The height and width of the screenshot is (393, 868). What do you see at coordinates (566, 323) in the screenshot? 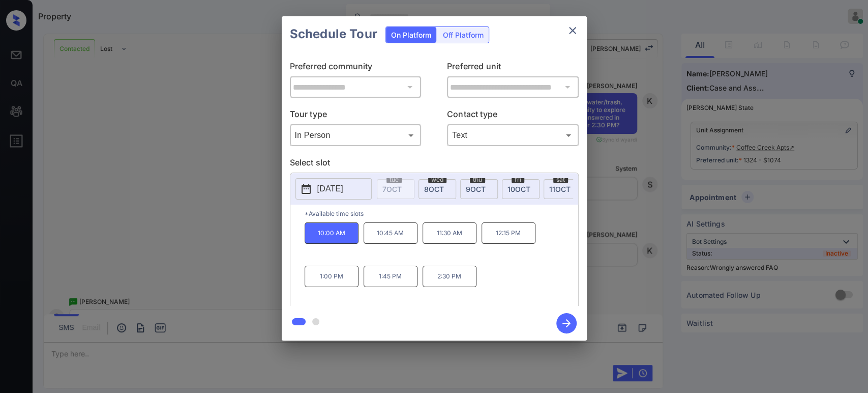
I see `button: btn-next` at bounding box center [566, 323].